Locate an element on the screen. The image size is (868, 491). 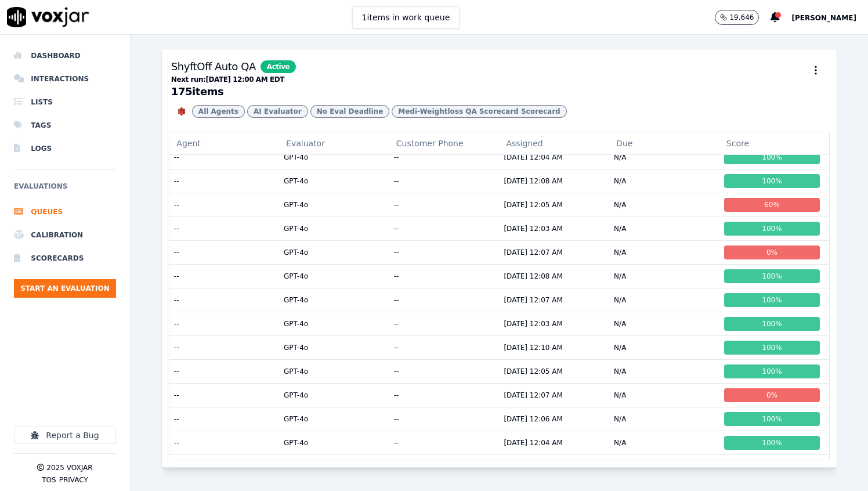
div: Customer Phone is located at coordinates (444, 143).